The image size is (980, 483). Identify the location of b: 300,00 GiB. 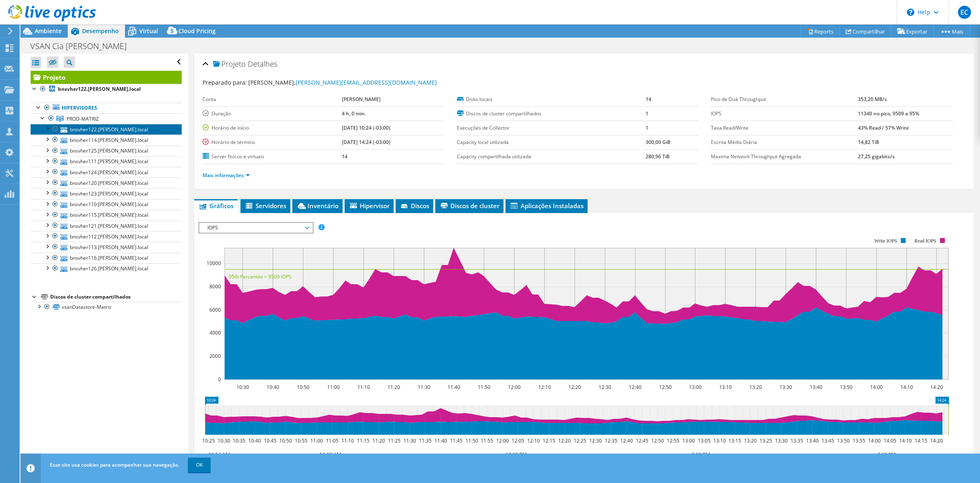
(657, 142).